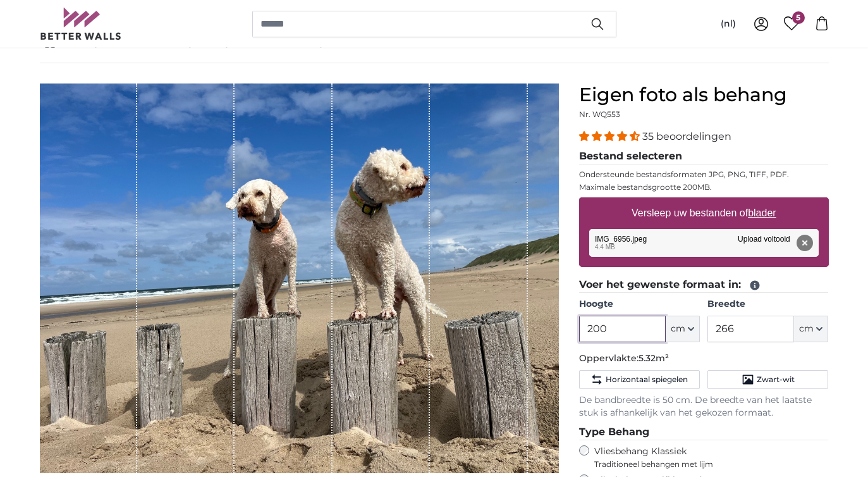  What do you see at coordinates (799, 18) in the screenshot?
I see `span: 5` at bounding box center [799, 18].